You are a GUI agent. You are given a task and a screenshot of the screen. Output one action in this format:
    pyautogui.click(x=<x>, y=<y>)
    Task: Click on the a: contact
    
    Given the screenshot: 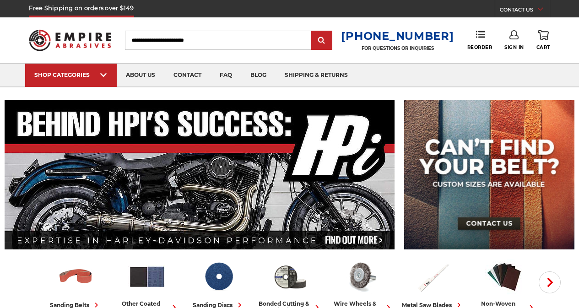 What is the action you would take?
    pyautogui.click(x=187, y=75)
    